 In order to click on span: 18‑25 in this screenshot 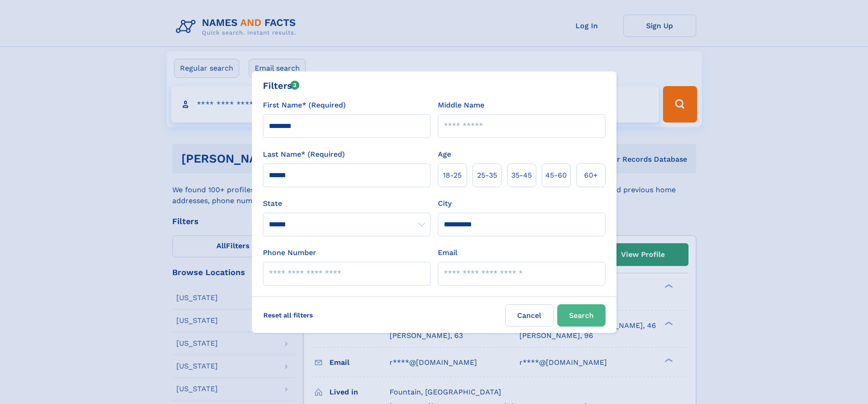, I will do `click(452, 176)`.